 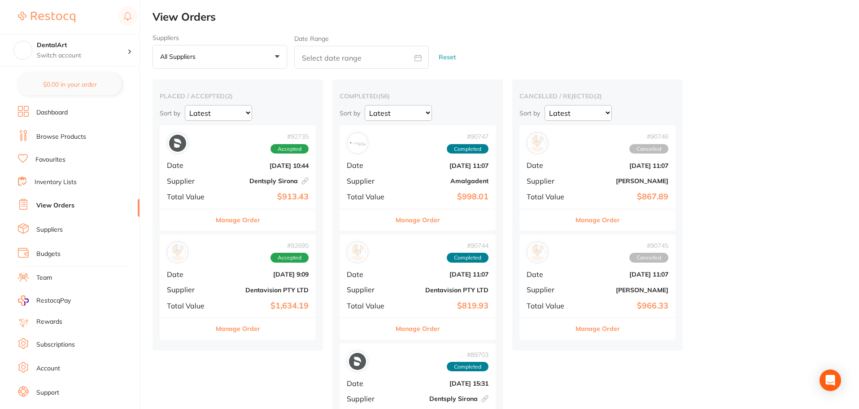 What do you see at coordinates (444, 306) in the screenshot?
I see `b: $819.93` at bounding box center [444, 306].